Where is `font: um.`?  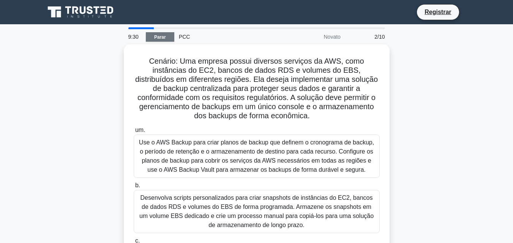 font: um. is located at coordinates (140, 130).